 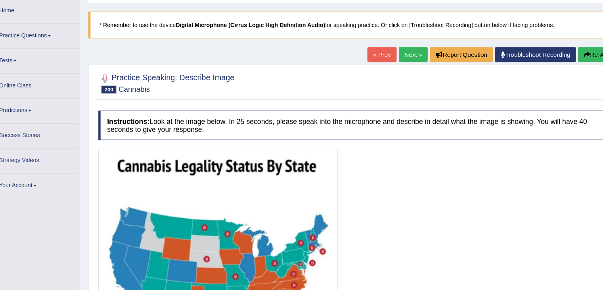 I want to click on a: Success Stories, so click(x=46, y=122).